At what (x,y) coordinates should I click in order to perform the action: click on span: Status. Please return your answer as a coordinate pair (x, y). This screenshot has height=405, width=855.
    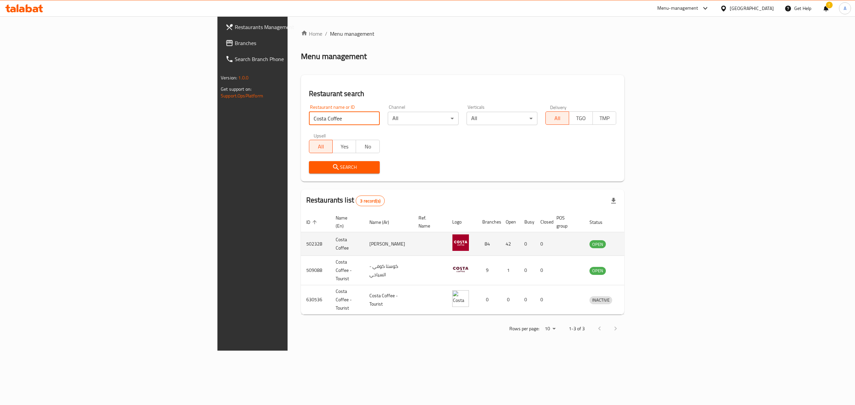
    Looking at the image, I should click on (600, 222).